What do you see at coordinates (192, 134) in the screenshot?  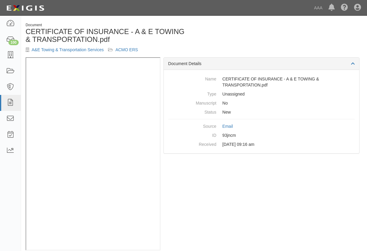 I see `dt: ID` at bounding box center [192, 134].